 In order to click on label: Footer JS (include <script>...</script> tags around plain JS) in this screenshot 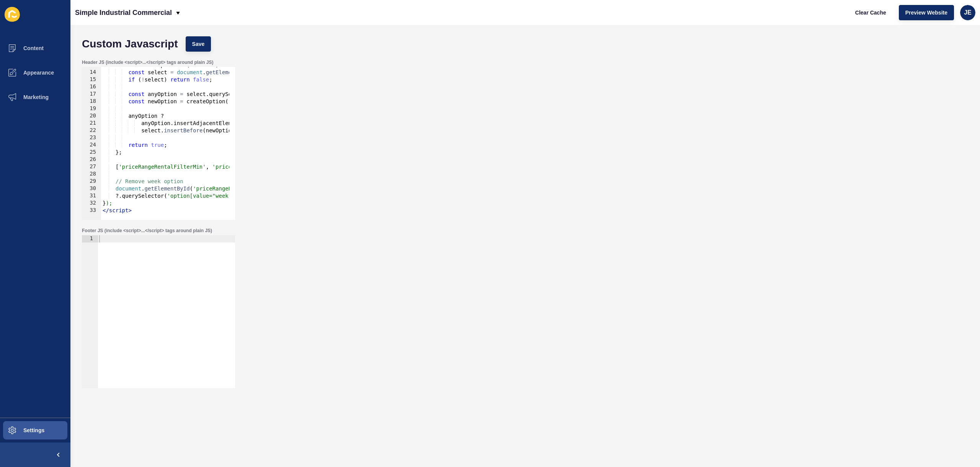, I will do `click(147, 231)`.